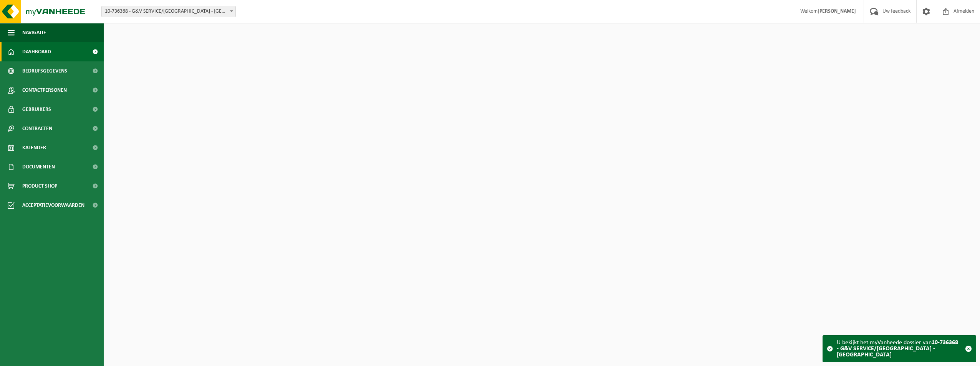 The image size is (980, 366). Describe the element at coordinates (45, 71) in the screenshot. I see `span: Bedrijfsgegevens` at that location.